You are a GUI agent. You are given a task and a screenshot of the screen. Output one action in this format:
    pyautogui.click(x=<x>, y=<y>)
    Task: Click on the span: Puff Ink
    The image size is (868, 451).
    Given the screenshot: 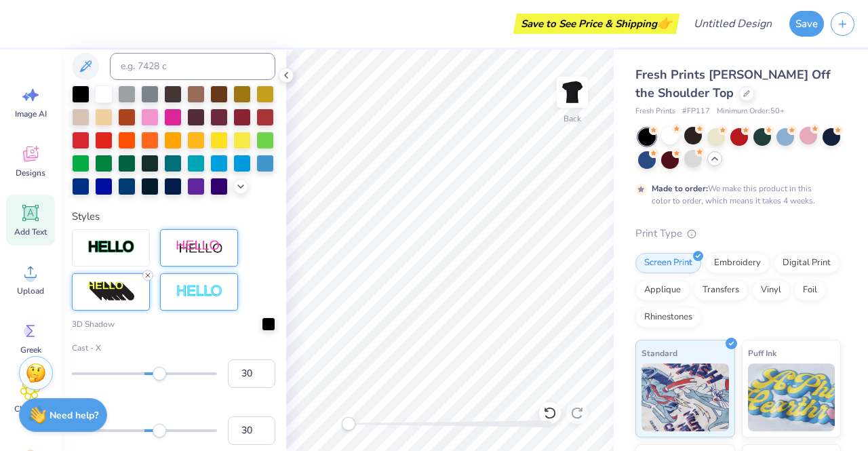 What is the action you would take?
    pyautogui.click(x=763, y=352)
    